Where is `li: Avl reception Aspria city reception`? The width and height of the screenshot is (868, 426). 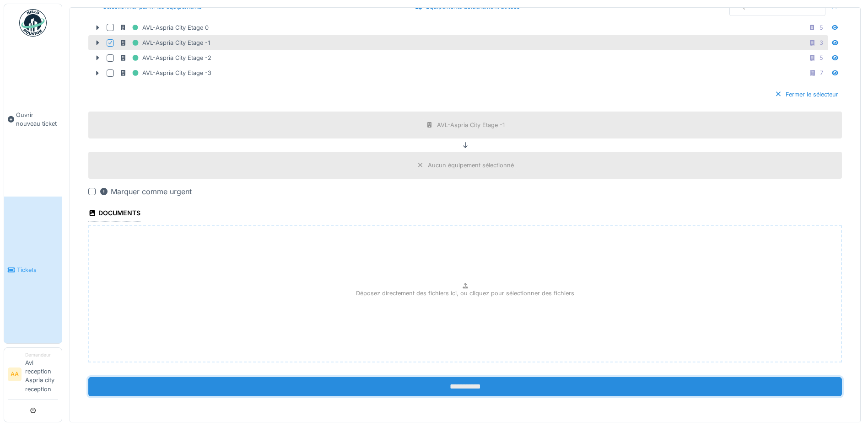 li: Avl reception Aspria city reception is located at coordinates (42, 374).